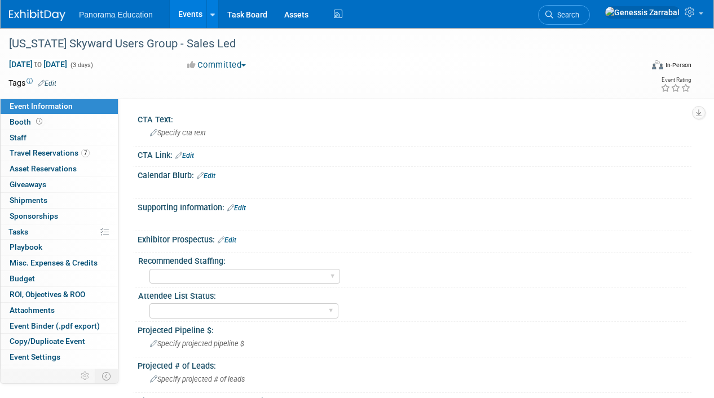 The image size is (714, 398). I want to click on div: In-Person, so click(678, 65).